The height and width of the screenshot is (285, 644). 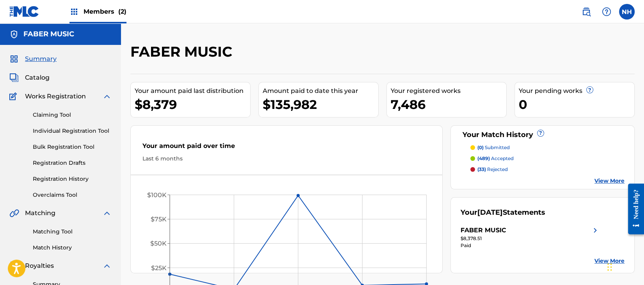 What do you see at coordinates (72, 195) in the screenshot?
I see `a: Overclaims Tool` at bounding box center [72, 195].